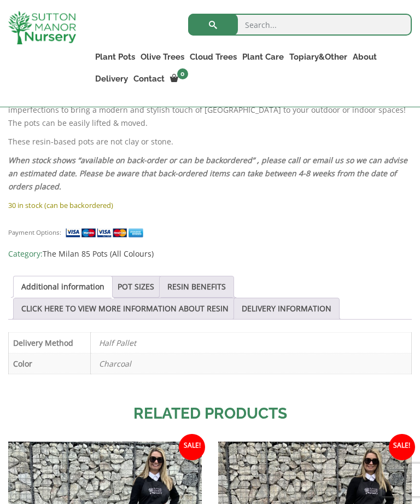 The height and width of the screenshot is (504, 420). Describe the element at coordinates (210, 205) in the screenshot. I see `p: 30 in stock (can be backordered)` at that location.